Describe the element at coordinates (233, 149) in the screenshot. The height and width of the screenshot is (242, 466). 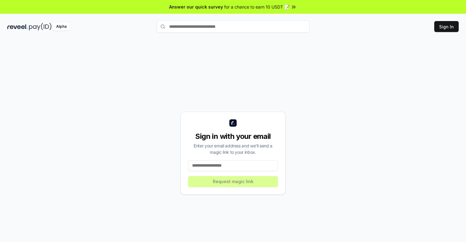
I see `div: Enter your email address and we’ll send a magic link to your inbox.` at that location.